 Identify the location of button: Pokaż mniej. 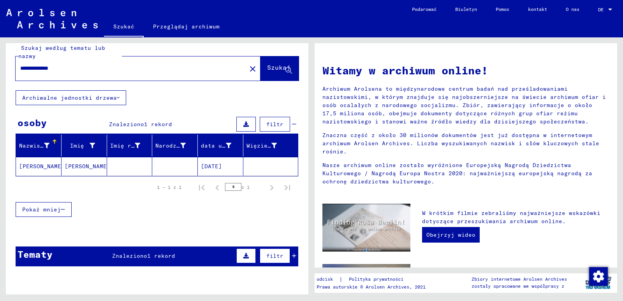
(44, 210).